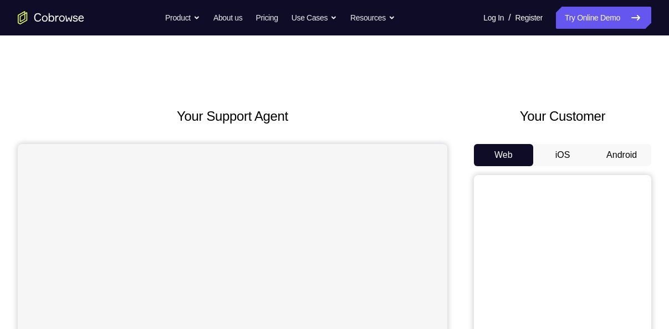  I want to click on h2: Your Support Agent, so click(232, 116).